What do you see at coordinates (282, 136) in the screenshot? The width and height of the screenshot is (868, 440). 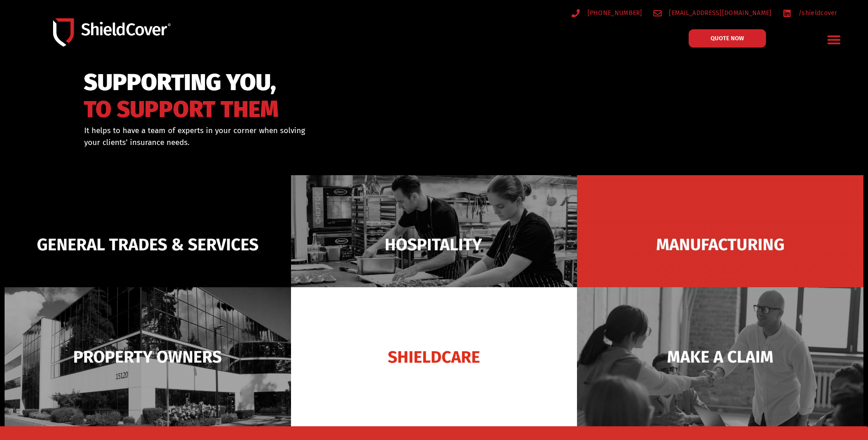 I see `div: It helps to have a team of experts in your corner when solving` at bounding box center [282, 136].